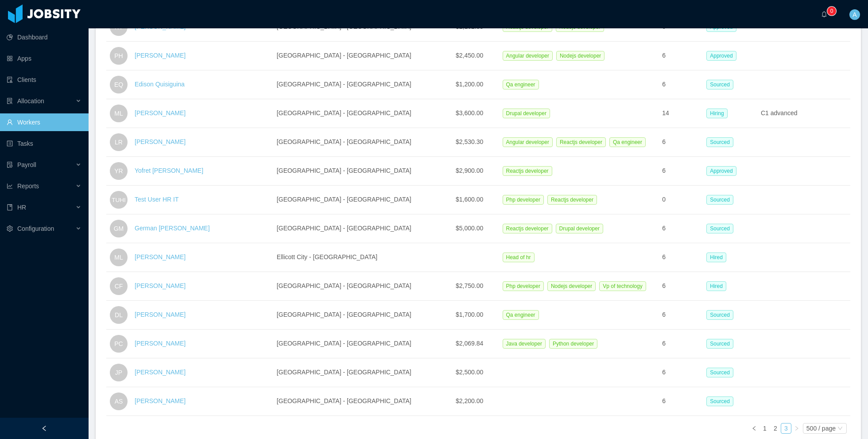 This screenshot has height=439, width=868. What do you see at coordinates (118, 372) in the screenshot?
I see `span: JP` at bounding box center [118, 372].